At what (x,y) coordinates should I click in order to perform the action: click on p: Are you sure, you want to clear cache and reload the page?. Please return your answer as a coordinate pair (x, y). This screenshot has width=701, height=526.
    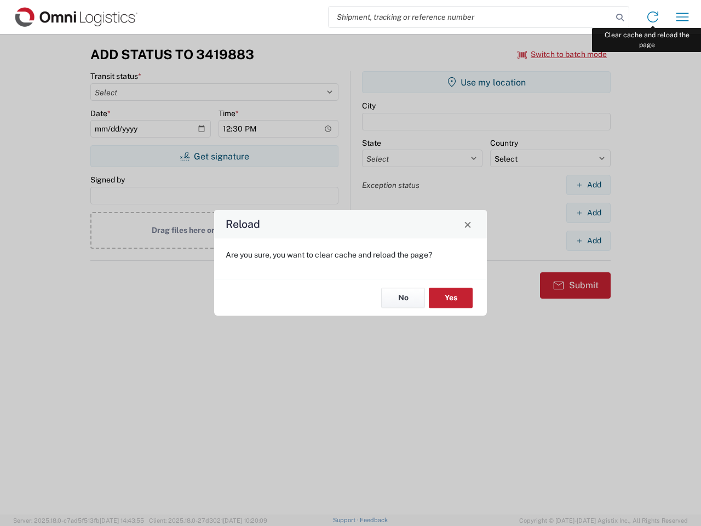
    Looking at the image, I should click on (351, 255).